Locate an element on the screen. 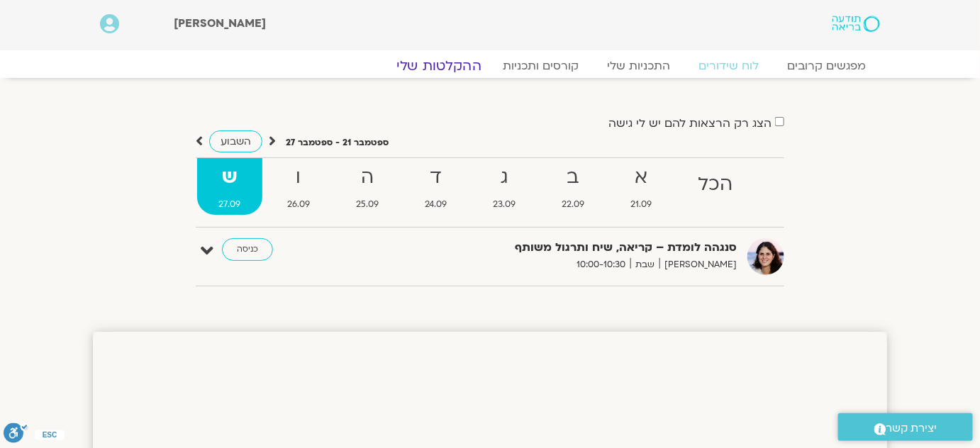  a: ג23.09 is located at coordinates (504, 186).